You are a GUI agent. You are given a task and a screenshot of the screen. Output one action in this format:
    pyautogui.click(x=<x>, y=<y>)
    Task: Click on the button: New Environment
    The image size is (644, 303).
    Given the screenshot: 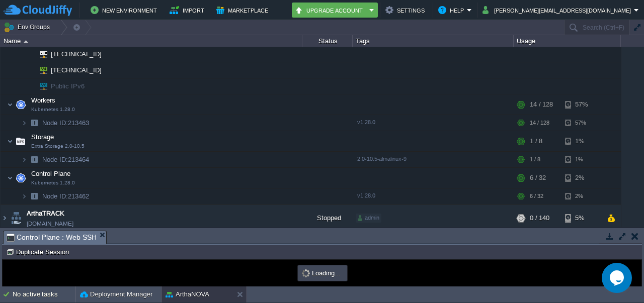 What is the action you would take?
    pyautogui.click(x=125, y=10)
    